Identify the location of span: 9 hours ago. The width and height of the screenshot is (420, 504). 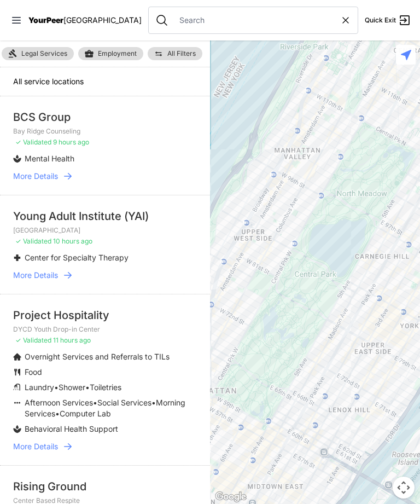
(71, 142).